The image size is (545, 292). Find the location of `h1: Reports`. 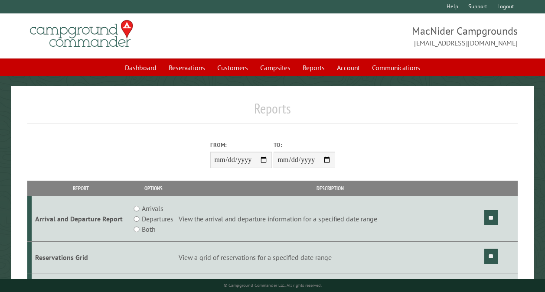

h1: Reports is located at coordinates (272, 112).